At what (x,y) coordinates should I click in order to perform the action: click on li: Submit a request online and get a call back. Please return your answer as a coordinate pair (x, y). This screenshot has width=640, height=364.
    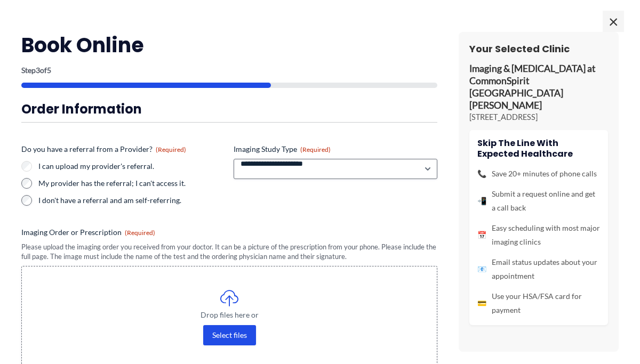
    Looking at the image, I should click on (538, 201).